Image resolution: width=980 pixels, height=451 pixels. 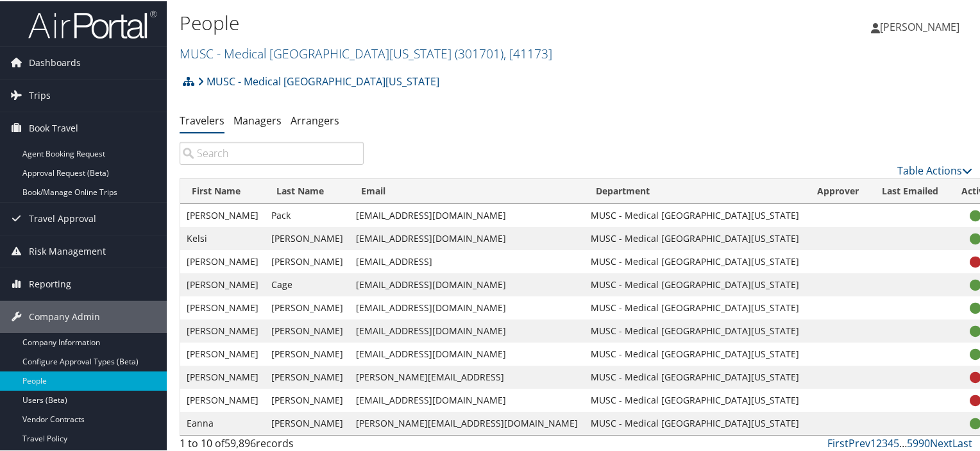 What do you see at coordinates (860, 443) in the screenshot?
I see `a: Prev` at bounding box center [860, 443].